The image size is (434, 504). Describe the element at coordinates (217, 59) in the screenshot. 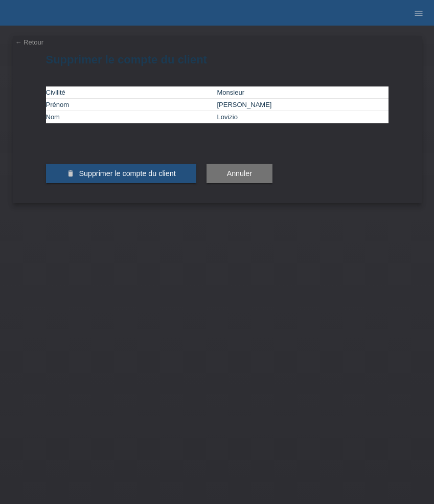

I see `h1: Supprimer le compte du client` at that location.